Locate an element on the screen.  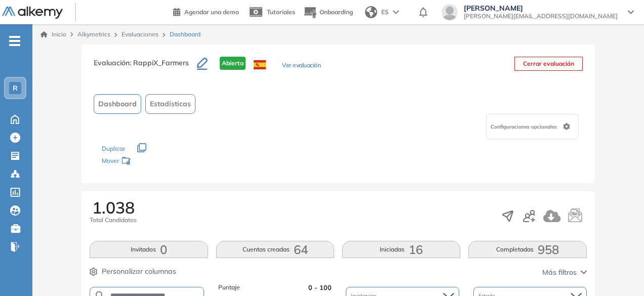
span: 1.038 is located at coordinates (113, 207).